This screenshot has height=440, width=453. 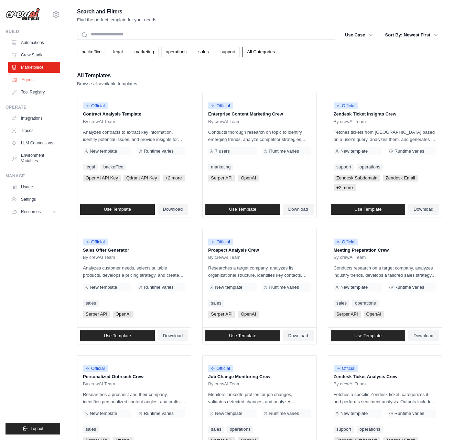 What do you see at coordinates (31, 212) in the screenshot?
I see `span: Resources` at bounding box center [31, 212].